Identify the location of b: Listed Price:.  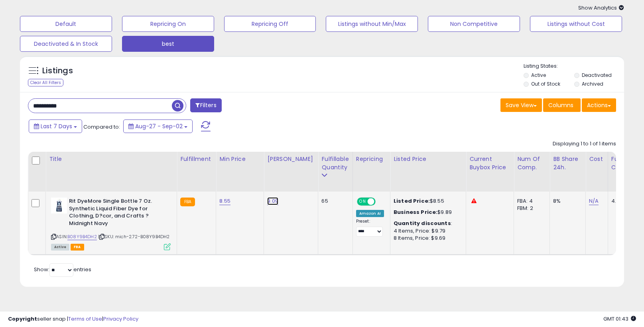
(412, 201).